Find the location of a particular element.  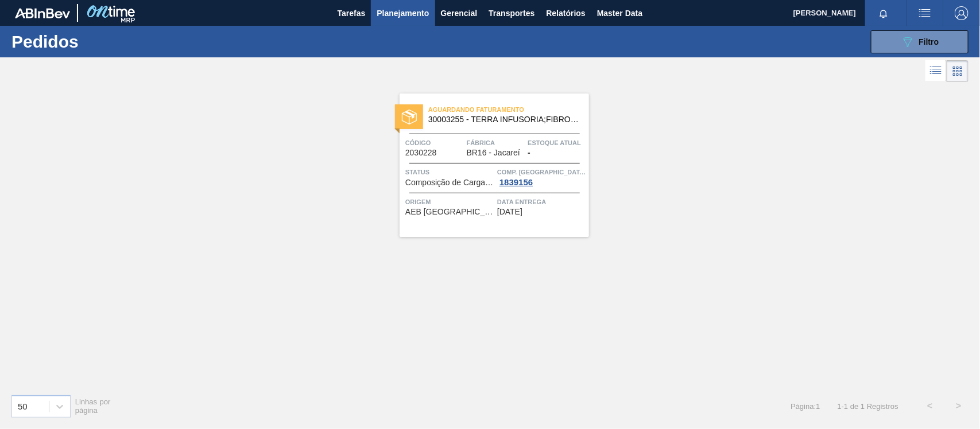

div: 1839156 is located at coordinates (516, 183).